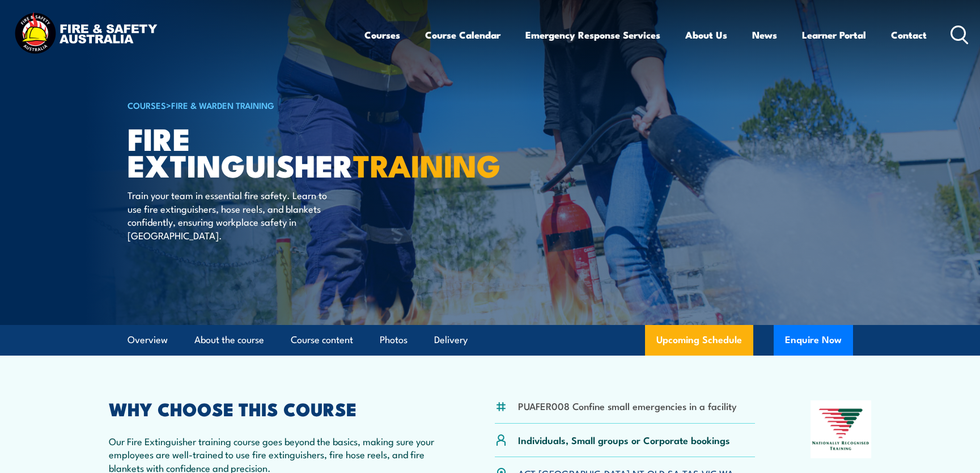  I want to click on strong: TRAINING, so click(427, 164).